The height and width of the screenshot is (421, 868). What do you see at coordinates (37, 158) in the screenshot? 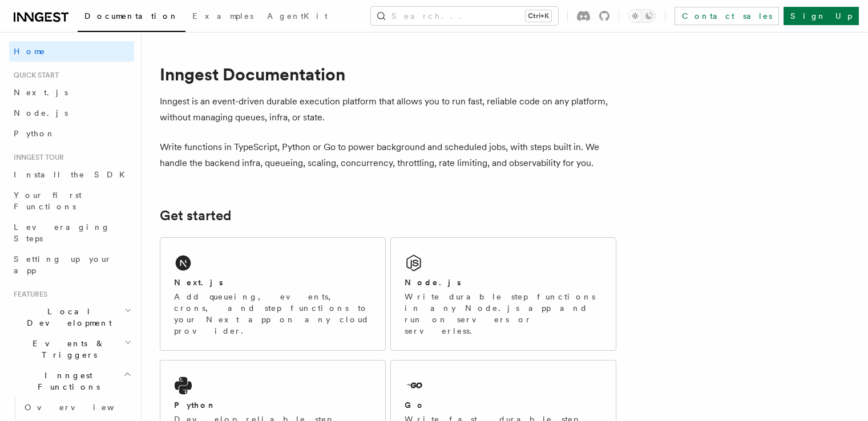
I see `span: Inngest tour` at bounding box center [37, 158].